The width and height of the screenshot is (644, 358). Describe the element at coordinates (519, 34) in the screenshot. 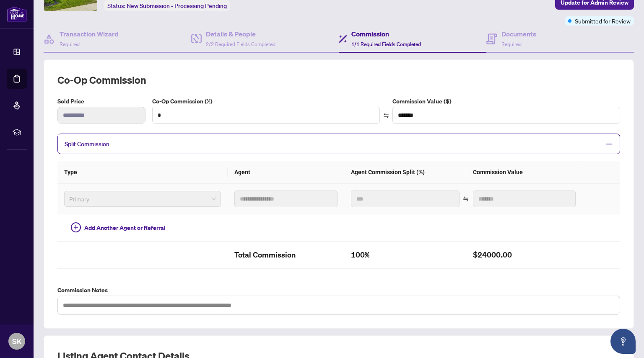

I see `h4: Documents` at that location.